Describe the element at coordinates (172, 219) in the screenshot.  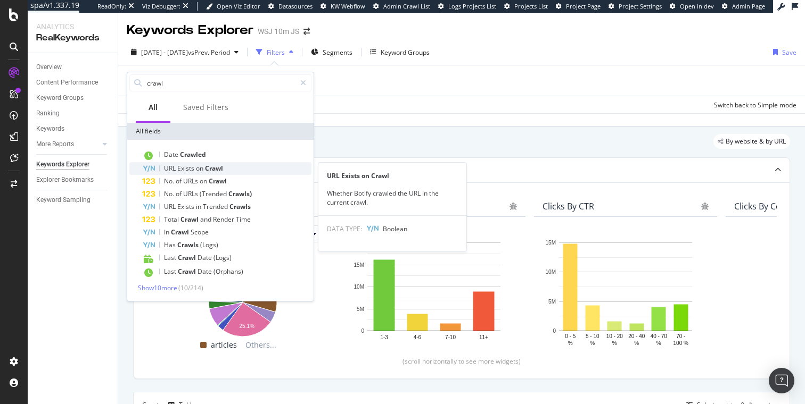
I see `span: Total` at that location.